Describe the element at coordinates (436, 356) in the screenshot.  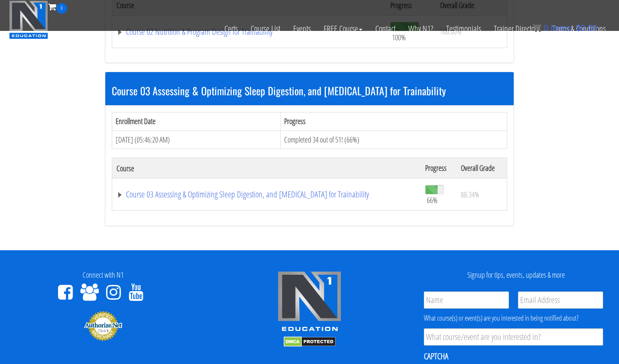
I see `label: CAPTCHA` at that location.